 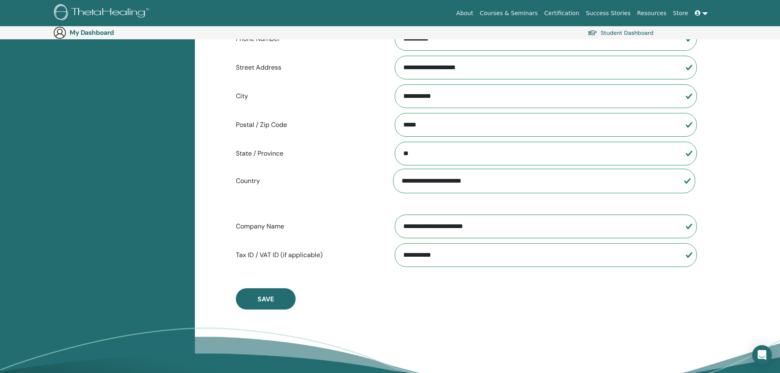 I want to click on label: Country, so click(x=308, y=181).